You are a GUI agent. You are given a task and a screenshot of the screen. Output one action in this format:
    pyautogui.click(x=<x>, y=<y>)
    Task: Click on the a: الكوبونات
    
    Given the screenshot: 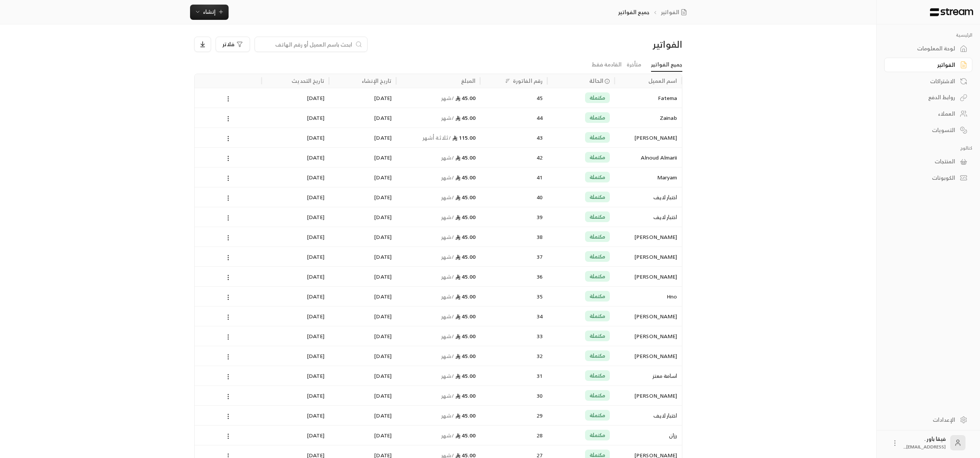 What is the action you would take?
    pyautogui.click(x=928, y=178)
    